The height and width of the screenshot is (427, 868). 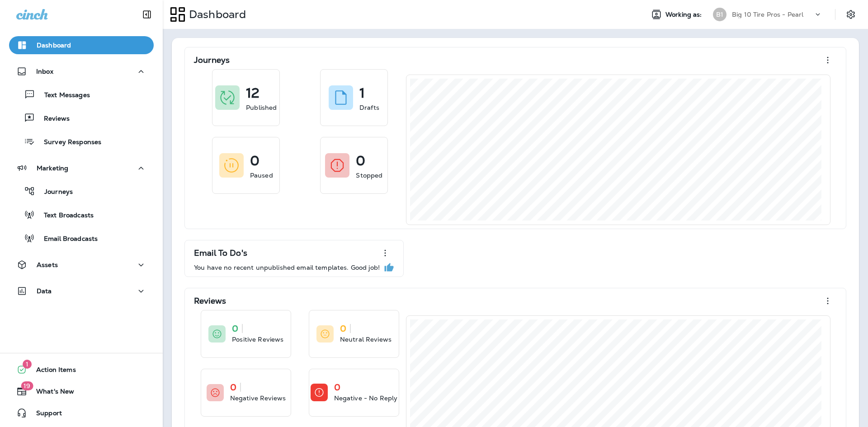 I want to click on button: 1Action Items, so click(x=82, y=370).